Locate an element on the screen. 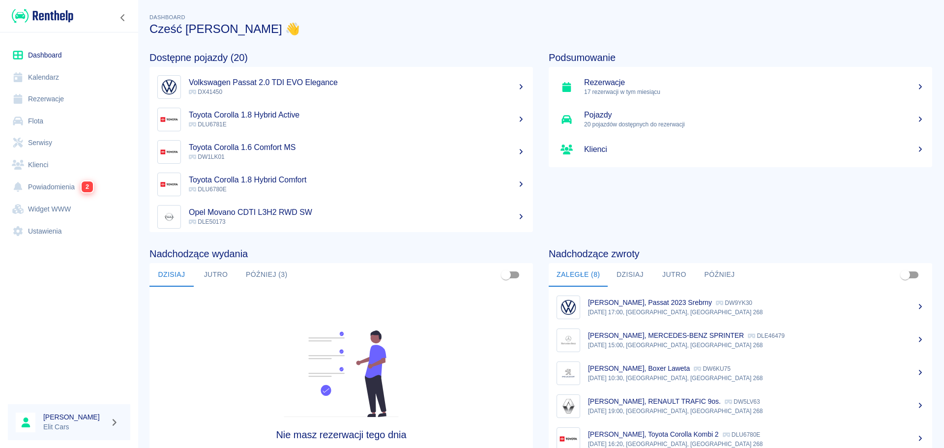  a: Serwisy is located at coordinates (69, 143).